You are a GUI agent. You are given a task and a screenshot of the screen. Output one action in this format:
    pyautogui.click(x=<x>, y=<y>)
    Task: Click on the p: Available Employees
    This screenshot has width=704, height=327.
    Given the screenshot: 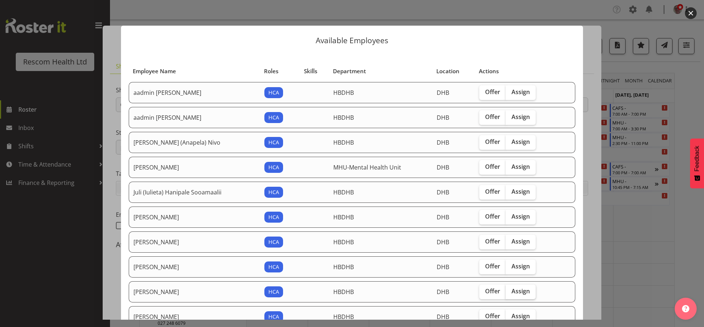 What is the action you would take?
    pyautogui.click(x=352, y=40)
    